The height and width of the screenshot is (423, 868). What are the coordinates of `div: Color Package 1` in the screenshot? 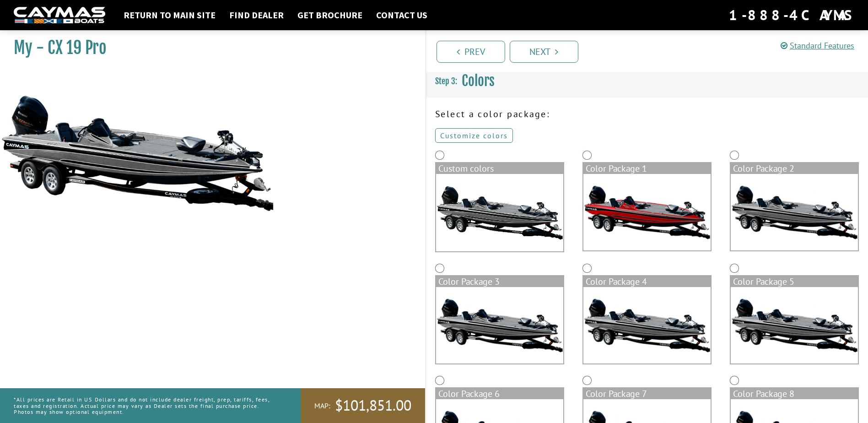 It's located at (647, 168).